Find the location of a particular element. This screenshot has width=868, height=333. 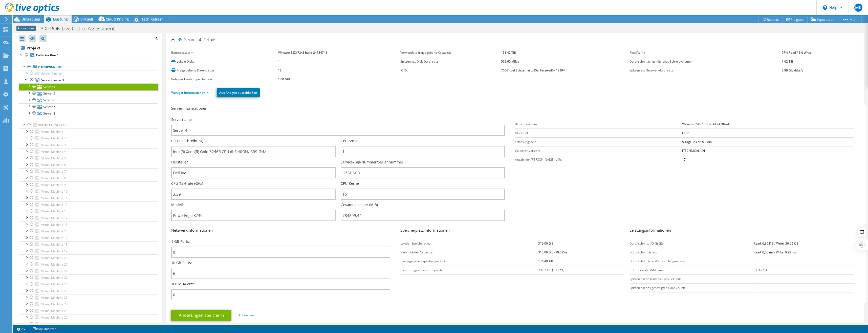

td: CPU-Spitzenlast/Minimum: is located at coordinates (692, 270).